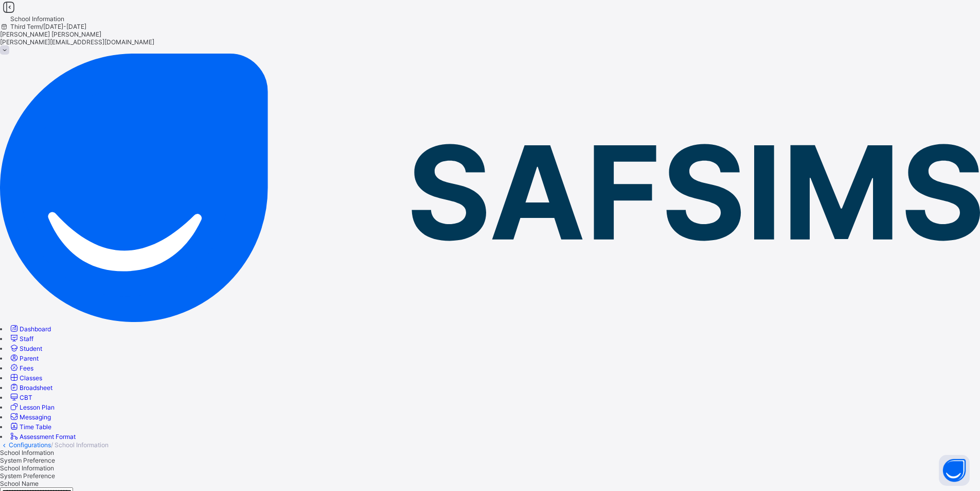  What do you see at coordinates (35, 328) in the screenshot?
I see `span: Dashboard` at bounding box center [35, 328].